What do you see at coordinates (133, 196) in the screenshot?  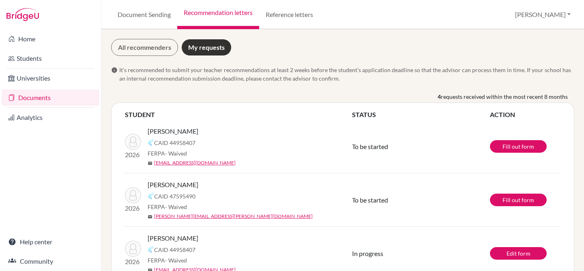 I see `img: Premchandani, Aarav` at bounding box center [133, 196].